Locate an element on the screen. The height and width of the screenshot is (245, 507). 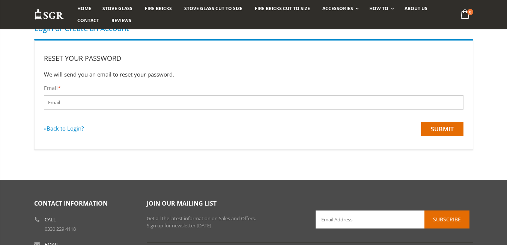
span: Accessories is located at coordinates (338, 8).